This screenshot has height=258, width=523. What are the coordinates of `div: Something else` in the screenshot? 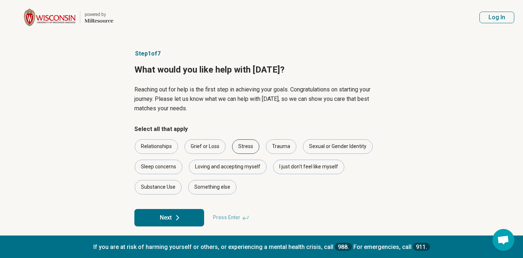 It's located at (212, 187).